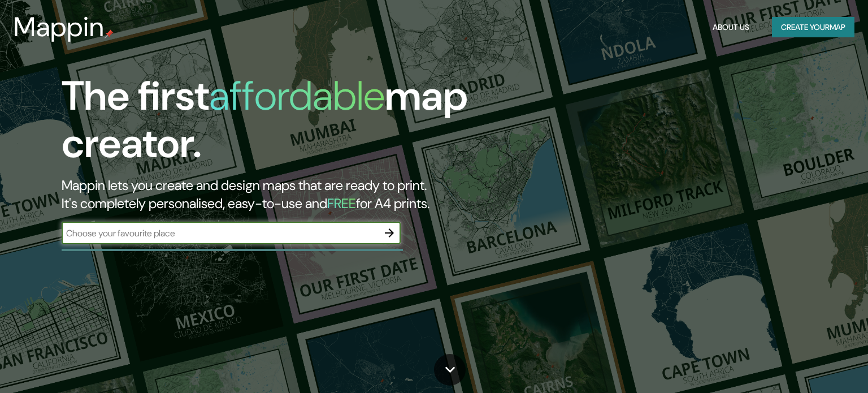 This screenshot has height=393, width=868. Describe the element at coordinates (220, 233) in the screenshot. I see `input: Choose your favourite place` at that location.